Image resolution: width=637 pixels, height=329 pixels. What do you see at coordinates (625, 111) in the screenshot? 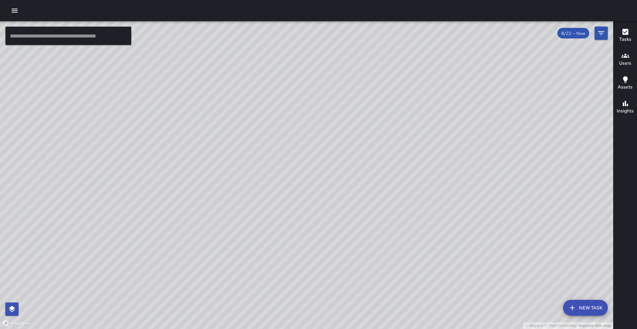
I see `h6: Insights` at bounding box center [625, 111].